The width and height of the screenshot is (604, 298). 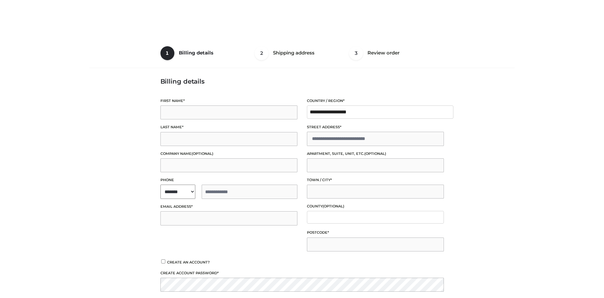 What do you see at coordinates (229, 127) in the screenshot?
I see `label: Last name` at bounding box center [229, 127].